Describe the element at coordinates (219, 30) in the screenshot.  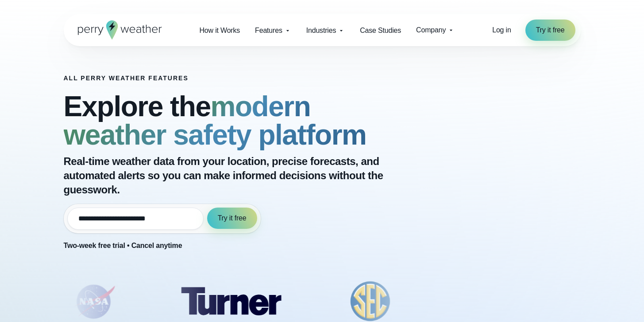
I see `a: How it Works` at that location.